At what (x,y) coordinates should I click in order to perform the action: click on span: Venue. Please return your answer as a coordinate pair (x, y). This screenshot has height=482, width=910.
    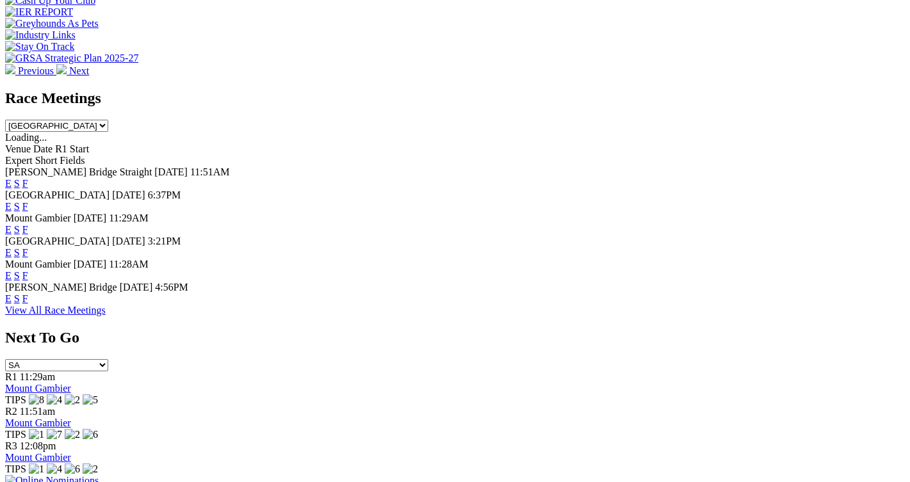
    Looking at the image, I should click on (18, 148).